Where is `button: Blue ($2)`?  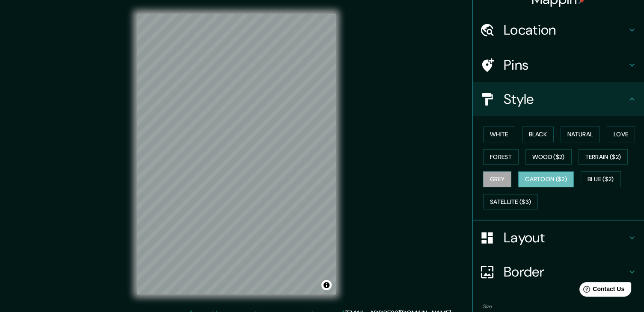 button: Blue ($2) is located at coordinates (601, 179).